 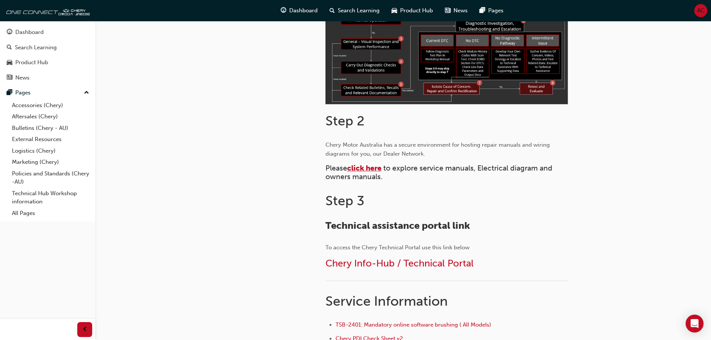 I want to click on a: Product Hub, so click(x=47, y=62).